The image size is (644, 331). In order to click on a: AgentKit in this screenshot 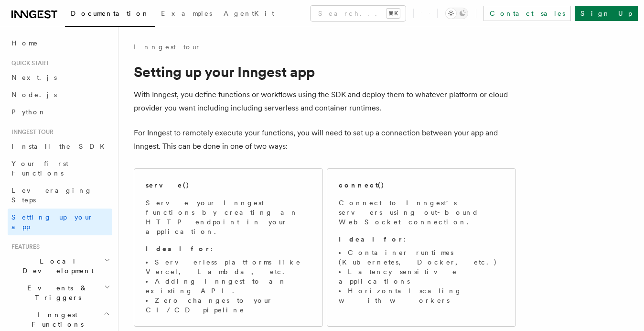, I will do `click(249, 14)`.